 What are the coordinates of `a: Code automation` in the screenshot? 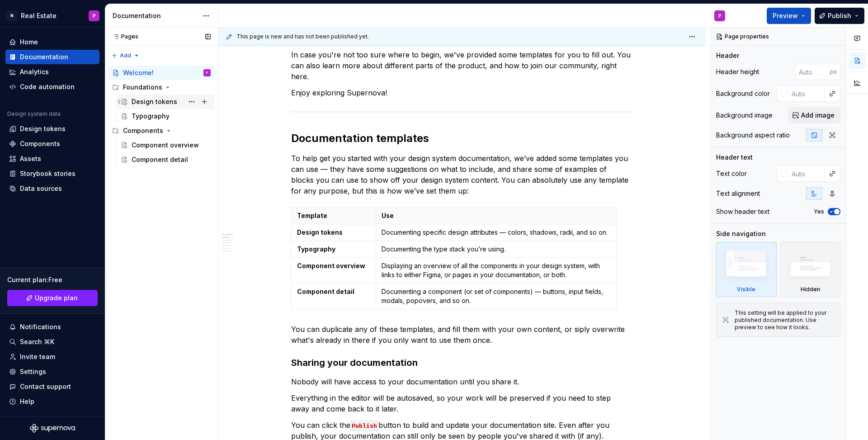 It's located at (52, 87).